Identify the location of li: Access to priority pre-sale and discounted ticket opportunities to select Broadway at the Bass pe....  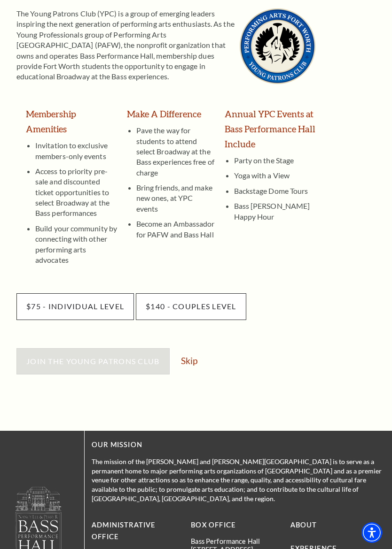
(76, 190).